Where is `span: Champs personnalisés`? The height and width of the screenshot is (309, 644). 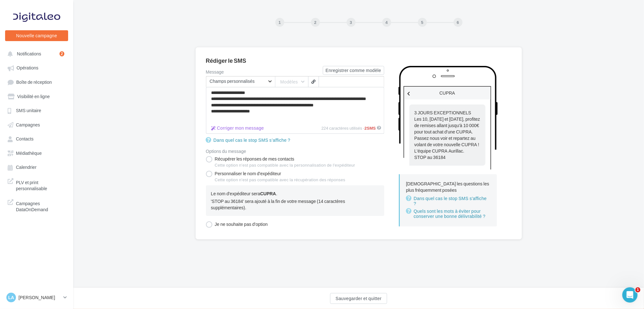 span: Champs personnalisés is located at coordinates (239, 81).